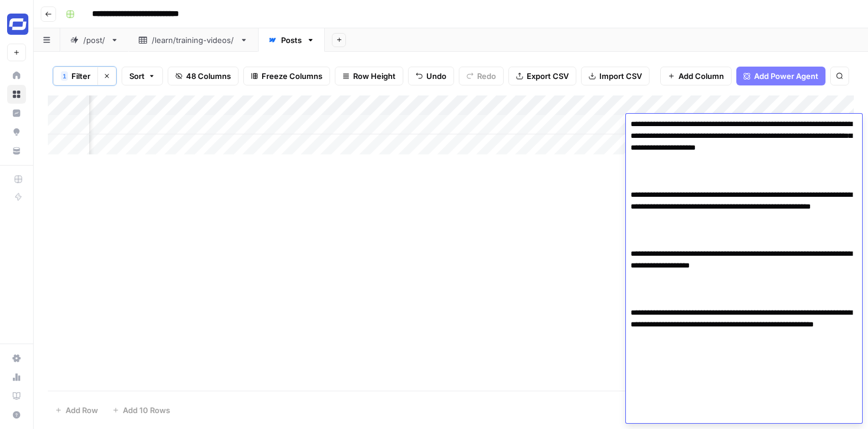  Describe the element at coordinates (141, 410) in the screenshot. I see `button: Add 10 Rows` at that location.